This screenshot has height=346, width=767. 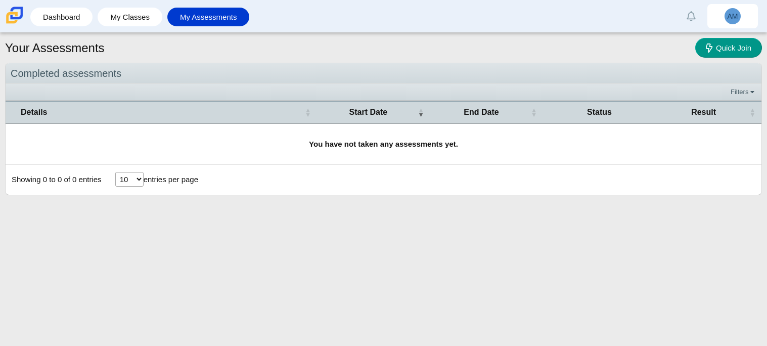 What do you see at coordinates (61, 17) in the screenshot?
I see `a: Dashboard` at bounding box center [61, 17].